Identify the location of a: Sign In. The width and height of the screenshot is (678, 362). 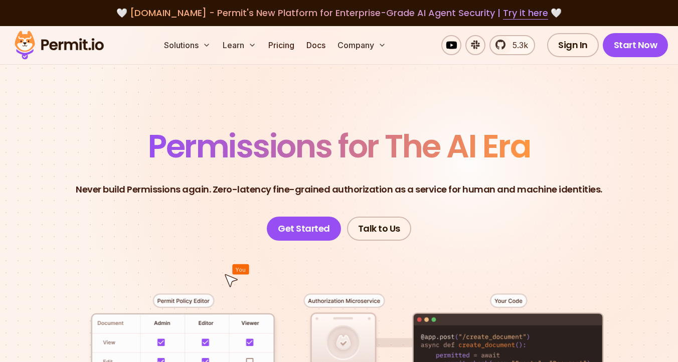
(573, 45).